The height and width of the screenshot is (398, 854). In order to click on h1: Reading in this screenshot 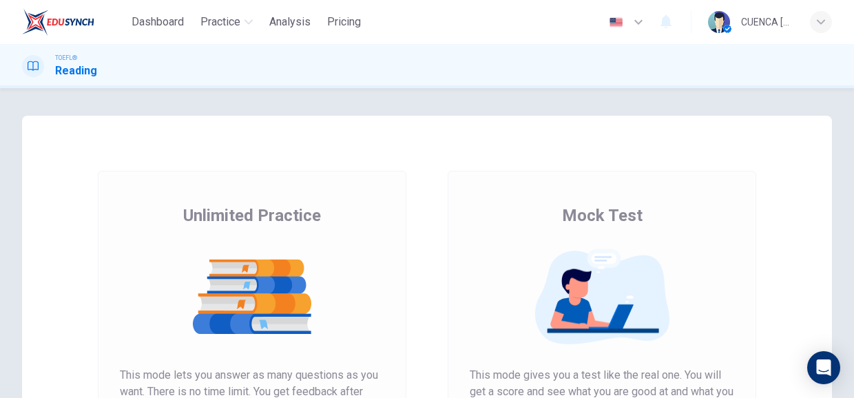, I will do `click(76, 71)`.